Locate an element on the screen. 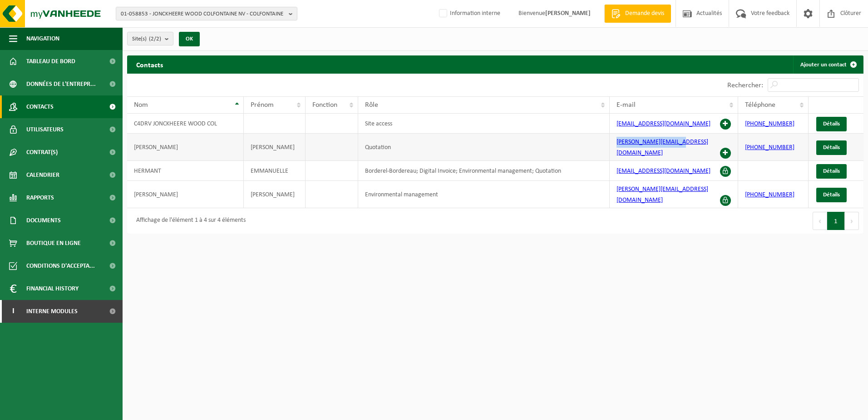  span: Prénom is located at coordinates (262, 105).